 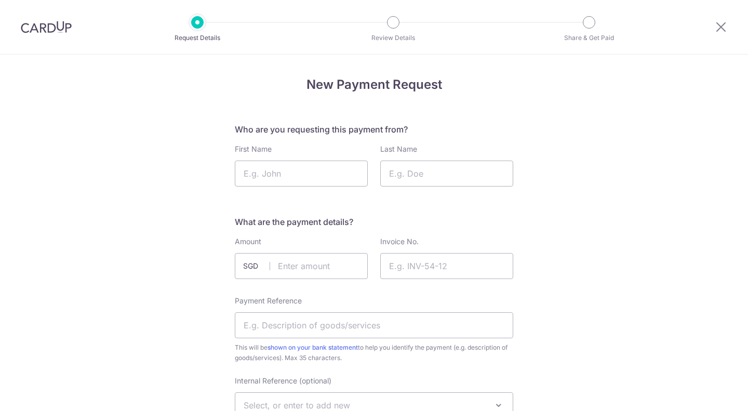 I want to click on label: Invoice No., so click(x=400, y=242).